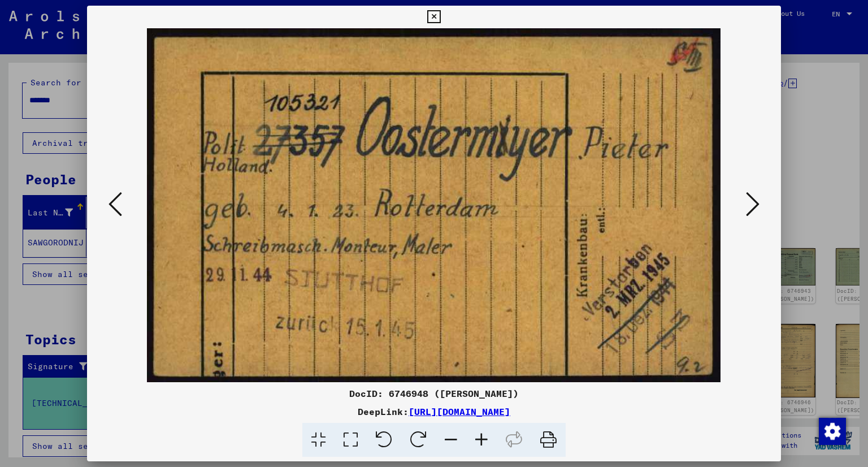 The image size is (868, 467). I want to click on div: Change consent, so click(832, 431).